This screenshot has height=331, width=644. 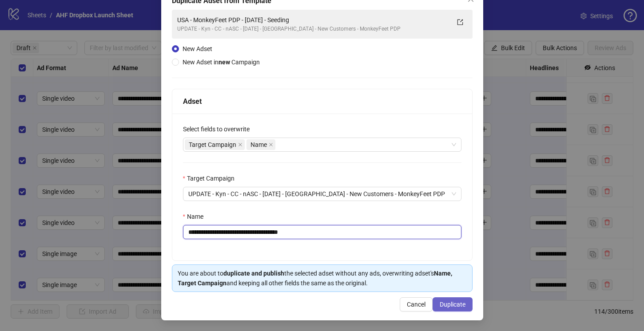 I want to click on span: Duplicate, so click(x=453, y=305).